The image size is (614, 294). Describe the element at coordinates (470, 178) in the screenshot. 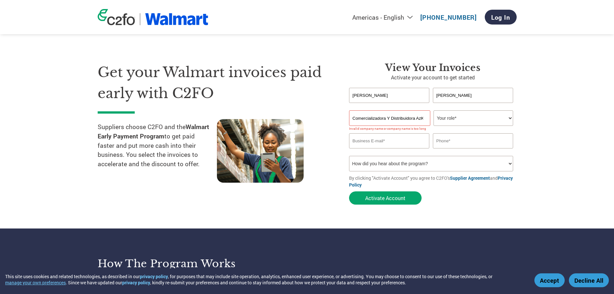

I see `a: Supplier Agreement` at that location.